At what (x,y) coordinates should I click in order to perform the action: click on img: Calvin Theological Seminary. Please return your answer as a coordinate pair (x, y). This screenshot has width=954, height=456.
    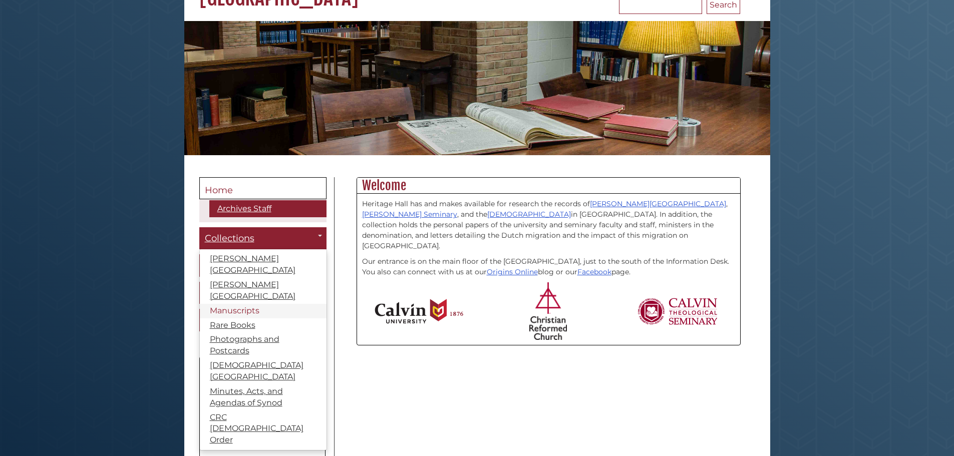
    Looking at the image, I should click on (678, 311).